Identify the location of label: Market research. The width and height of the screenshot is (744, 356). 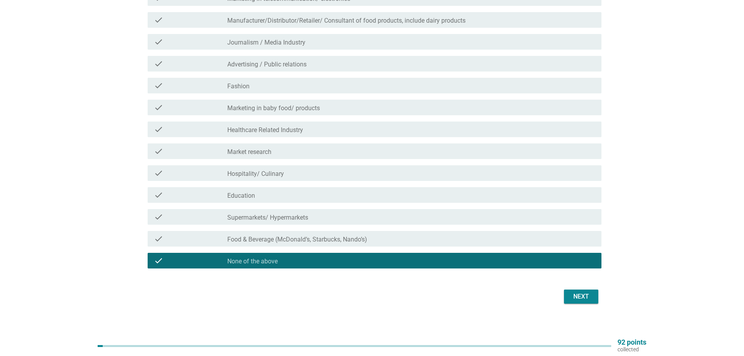
(249, 152).